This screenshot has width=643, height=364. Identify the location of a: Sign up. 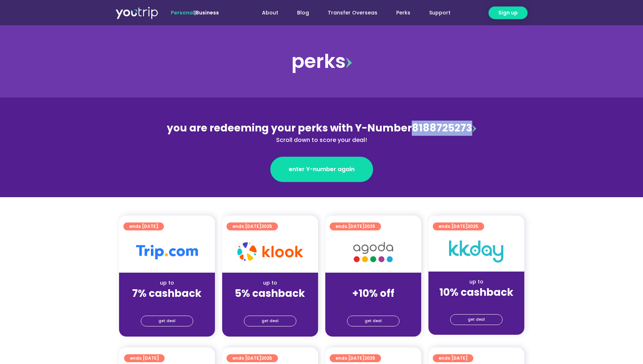
(507, 12).